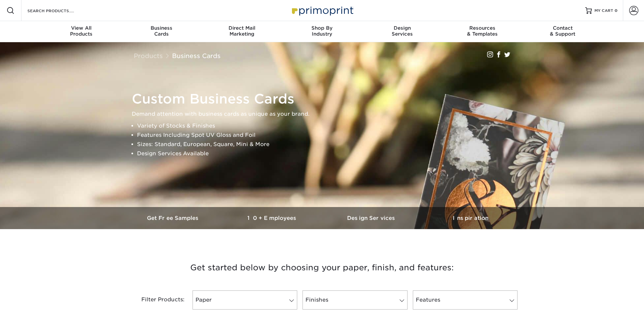 This screenshot has width=644, height=328. Describe the element at coordinates (322, 31) in the screenshot. I see `div: Industry` at that location.